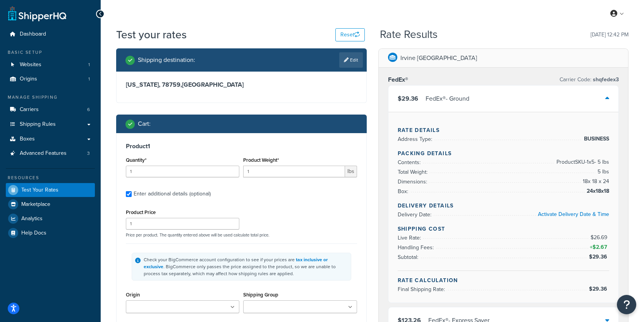  What do you see at coordinates (33, 34) in the screenshot?
I see `span: Dashboard` at bounding box center [33, 34].